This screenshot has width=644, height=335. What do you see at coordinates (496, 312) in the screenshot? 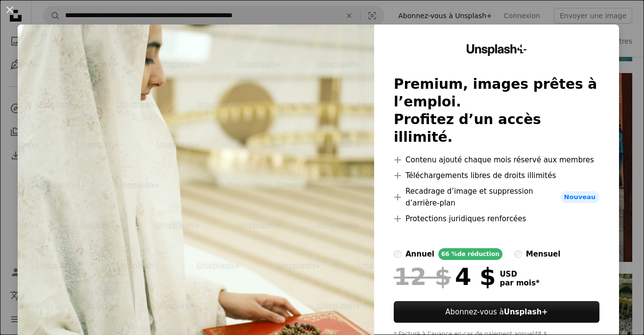
I see `button: Abonnez-vous àUnsplash+` at bounding box center [496, 312].